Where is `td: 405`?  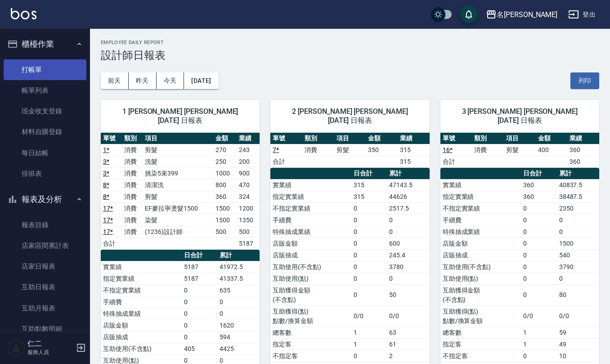 td: 405 is located at coordinates (199, 348).